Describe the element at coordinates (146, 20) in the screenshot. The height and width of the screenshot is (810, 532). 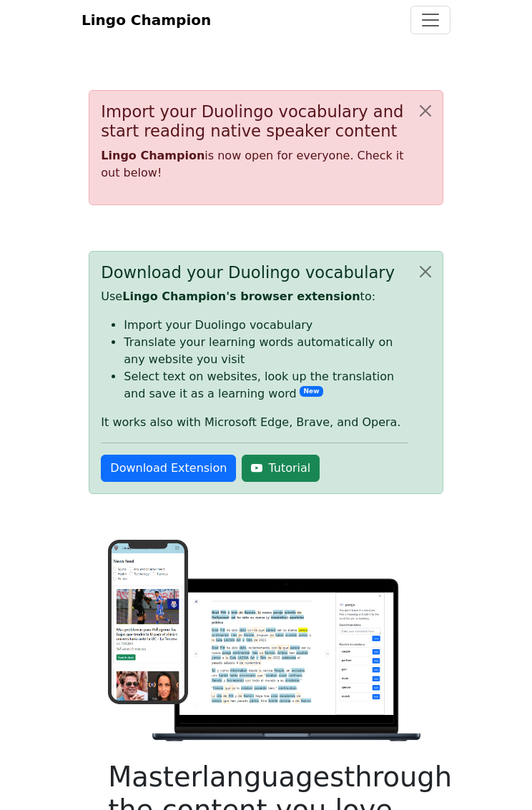
I see `span: Lingo Champion` at that location.